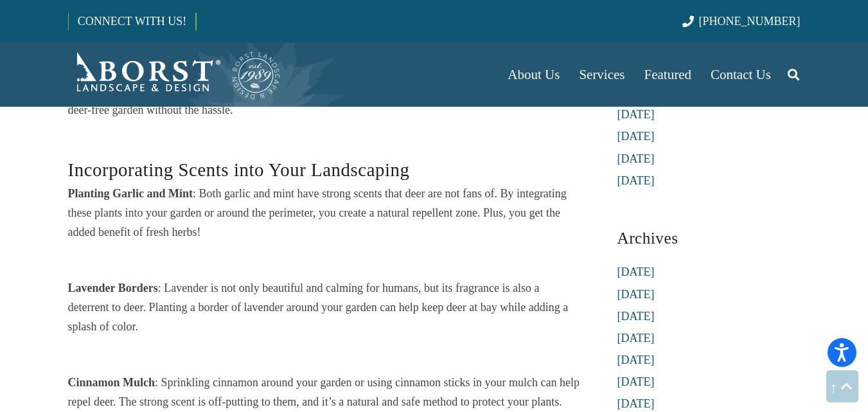  What do you see at coordinates (175, 74) in the screenshot?
I see `a: Borst-Logo` at bounding box center [175, 74].